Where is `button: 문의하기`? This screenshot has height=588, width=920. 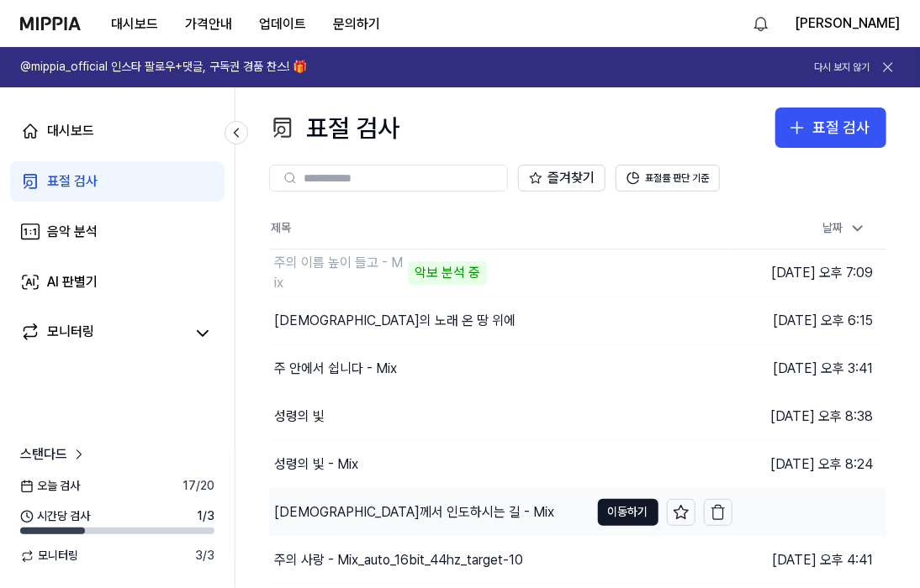
button: 문의하기 is located at coordinates (356, 24).